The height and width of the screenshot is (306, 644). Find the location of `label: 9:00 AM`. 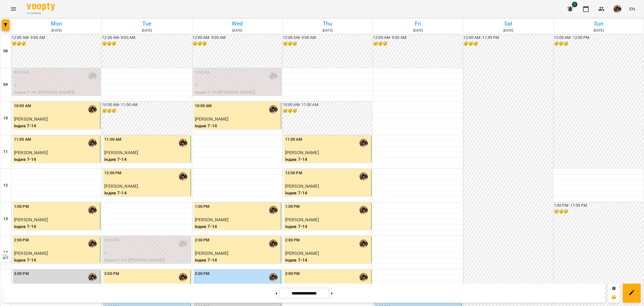

label: 9:00 AM is located at coordinates (202, 73).